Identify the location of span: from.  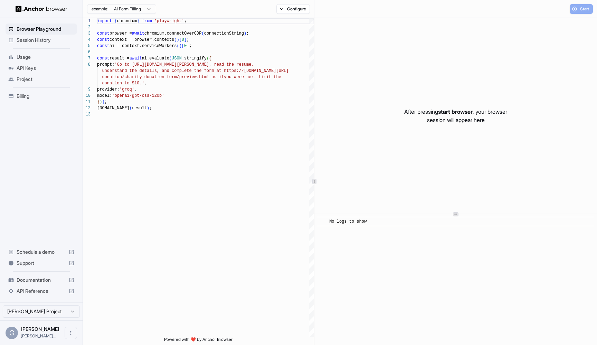
(147, 21).